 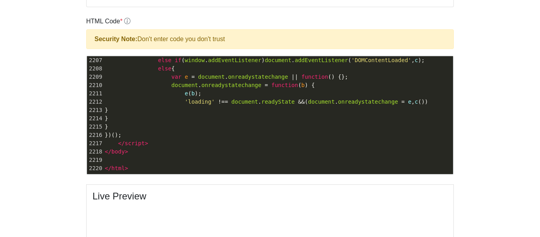 I want to click on div: 2211, so click(x=95, y=93).